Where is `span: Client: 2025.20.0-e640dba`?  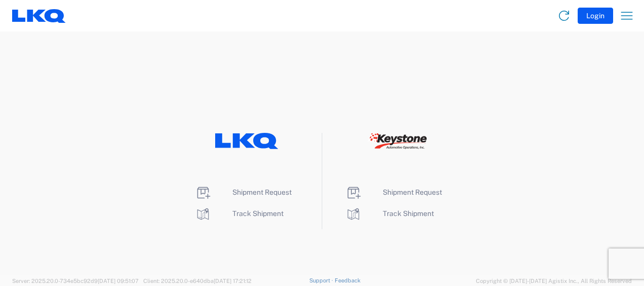 span: Client: 2025.20.0-e640dba is located at coordinates (198, 281).